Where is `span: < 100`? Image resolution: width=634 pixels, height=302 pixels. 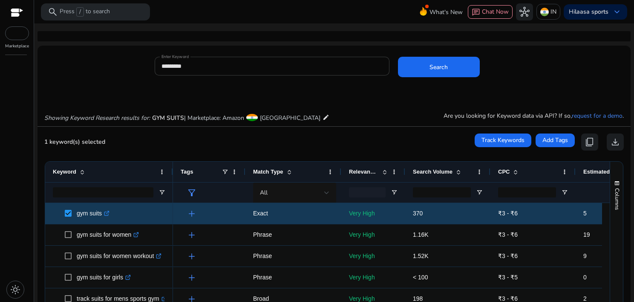
span: < 100 is located at coordinates (420, 277).